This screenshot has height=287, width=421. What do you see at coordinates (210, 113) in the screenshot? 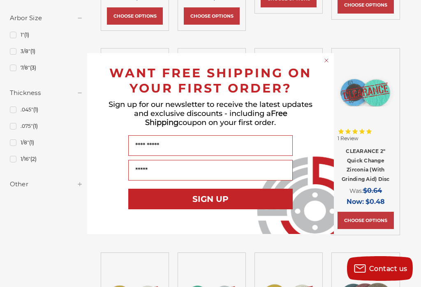
I see `span: Sign up for our newsletter to receive the latest updates and exclusive discounts - including a co...` at bounding box center [210, 113].